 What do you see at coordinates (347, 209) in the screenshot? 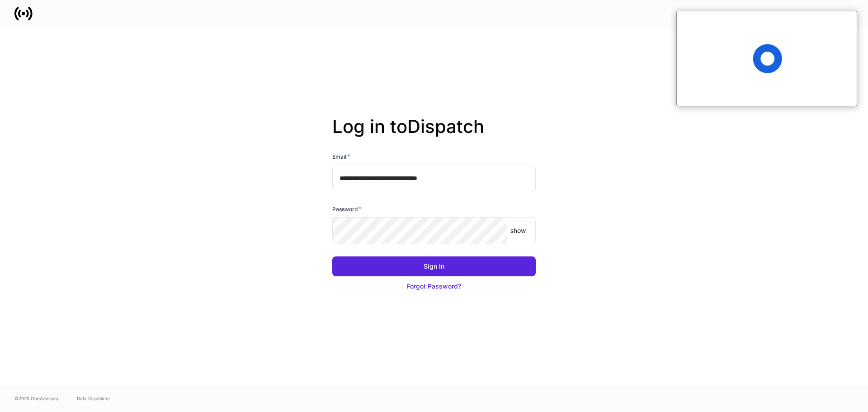
I see `h6: Password` at bounding box center [347, 209].